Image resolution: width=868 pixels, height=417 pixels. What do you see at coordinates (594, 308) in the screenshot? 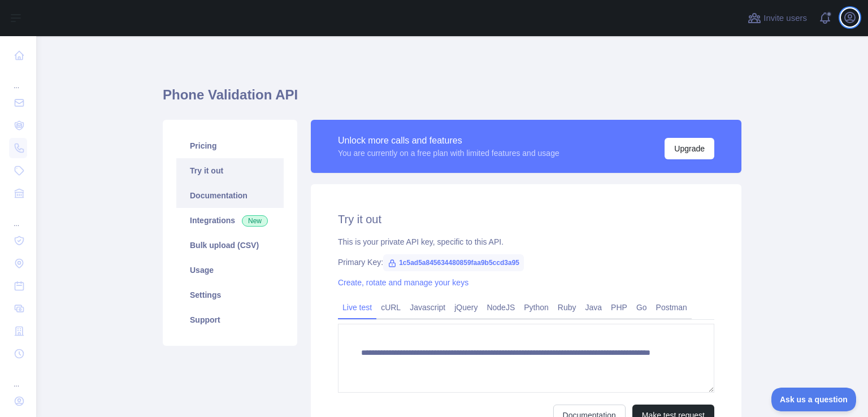
I see `a: Java` at bounding box center [594, 308].